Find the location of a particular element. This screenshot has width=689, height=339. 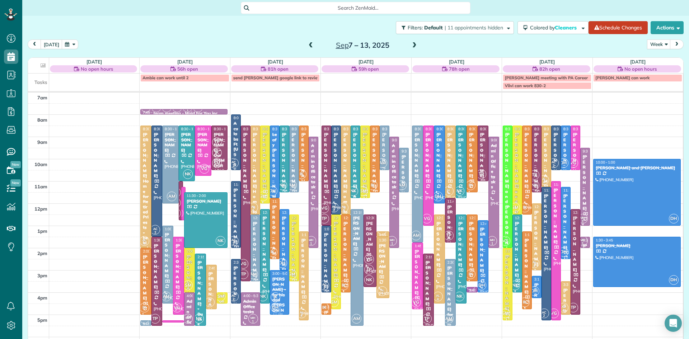

button: Week is located at coordinates (659, 44).